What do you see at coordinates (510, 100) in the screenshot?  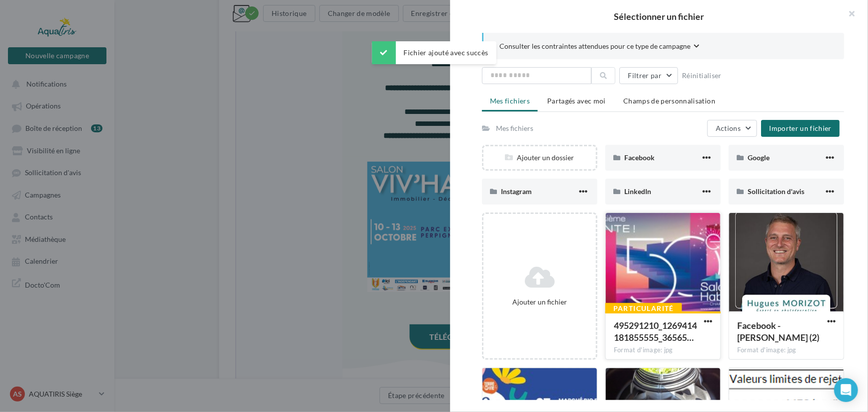 I see `span: Mes fichiers` at bounding box center [510, 100].